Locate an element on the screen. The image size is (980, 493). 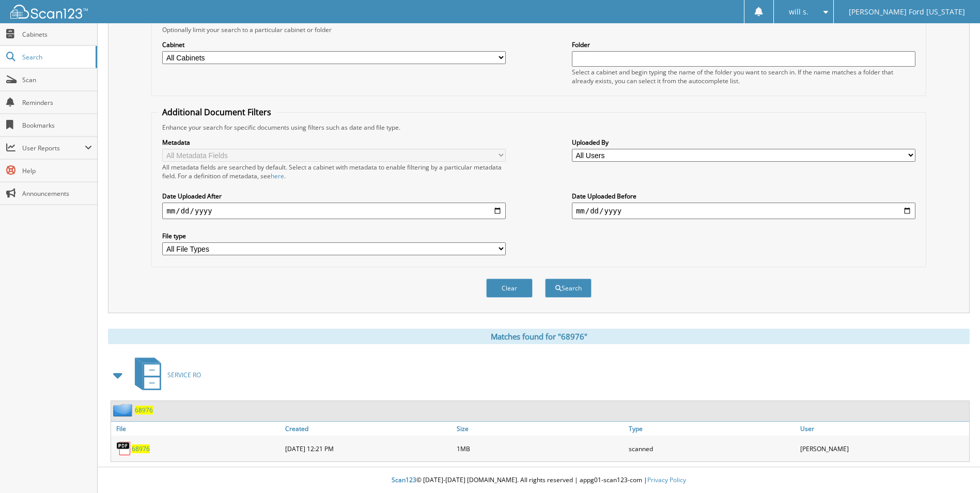
a: Size is located at coordinates (540, 428).